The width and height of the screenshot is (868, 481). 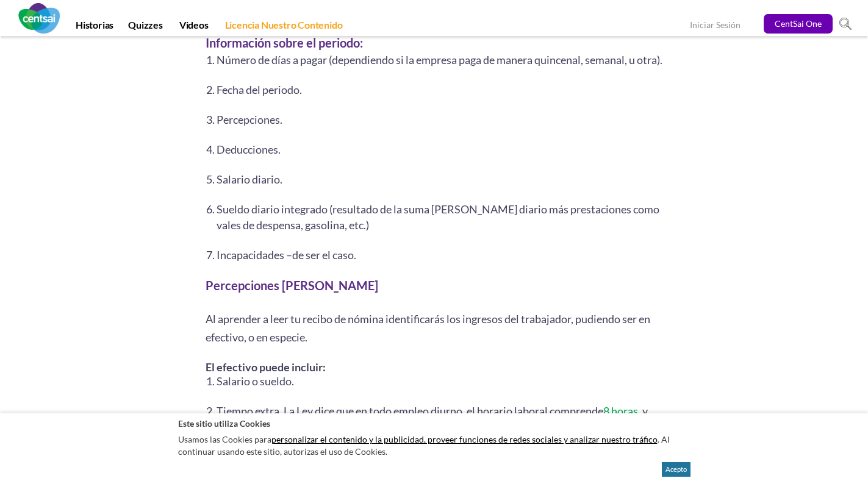 What do you see at coordinates (440, 179) in the screenshot?
I see `li: Salario diario.` at bounding box center [440, 179].